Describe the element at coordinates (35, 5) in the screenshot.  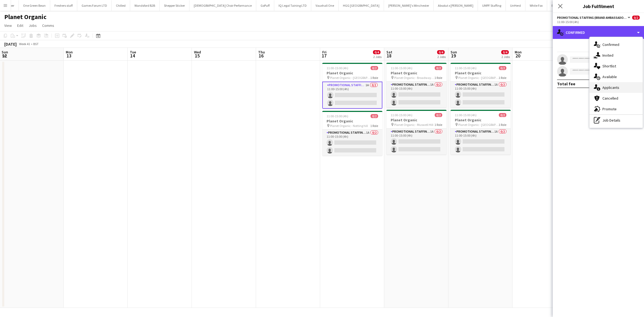
I see `button: One Green Bean` at that location.